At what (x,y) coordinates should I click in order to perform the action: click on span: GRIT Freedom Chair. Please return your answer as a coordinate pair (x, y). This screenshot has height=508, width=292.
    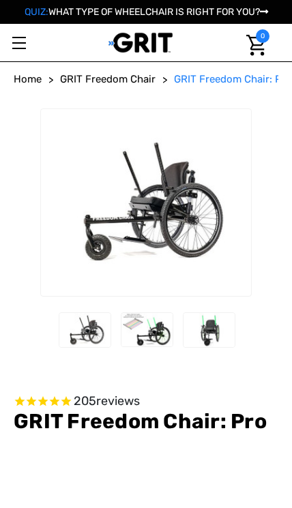
    Looking at the image, I should click on (108, 79).